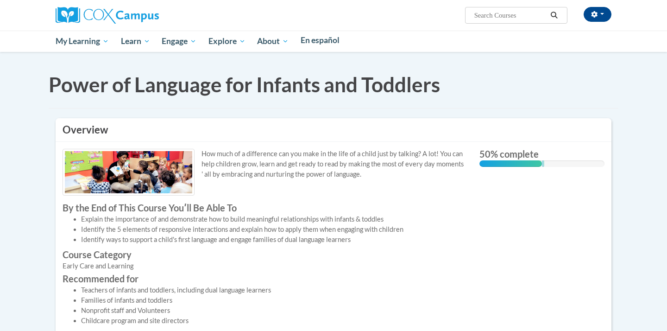 This screenshot has width=667, height=331. I want to click on img: Course logo image, so click(128, 172).